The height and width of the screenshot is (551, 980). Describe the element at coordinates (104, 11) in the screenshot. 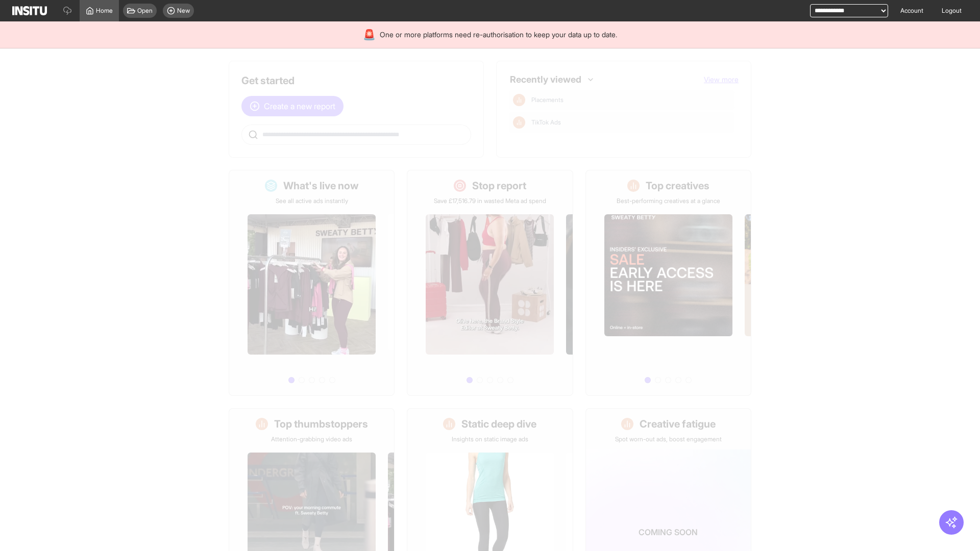

I see `span: Home` at that location.